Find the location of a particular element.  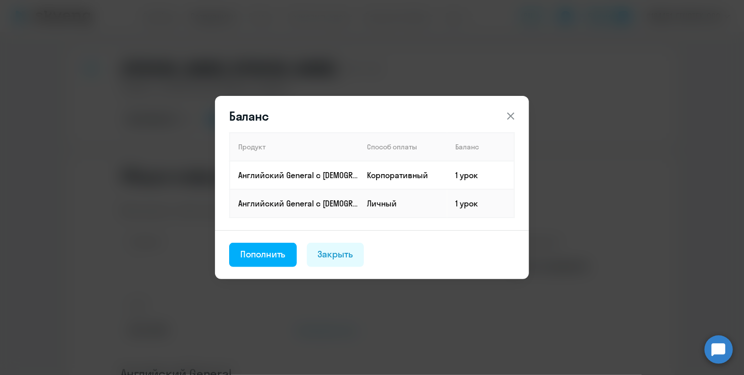

th: Баланс is located at coordinates (480, 147).